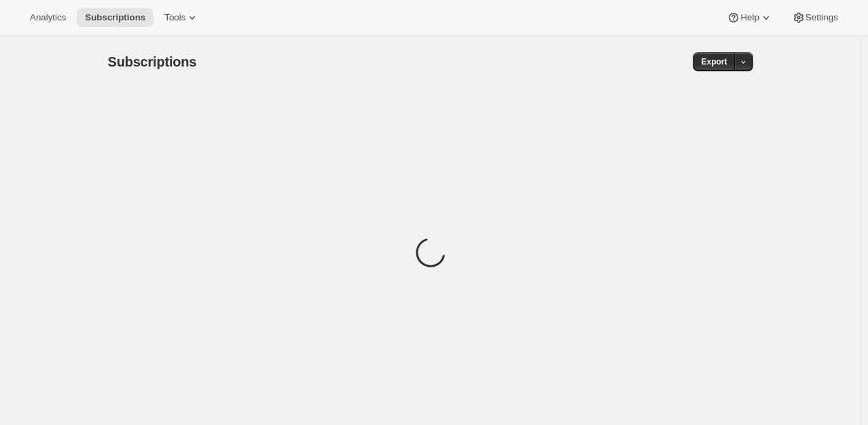  What do you see at coordinates (714, 62) in the screenshot?
I see `span: Export` at bounding box center [714, 62].